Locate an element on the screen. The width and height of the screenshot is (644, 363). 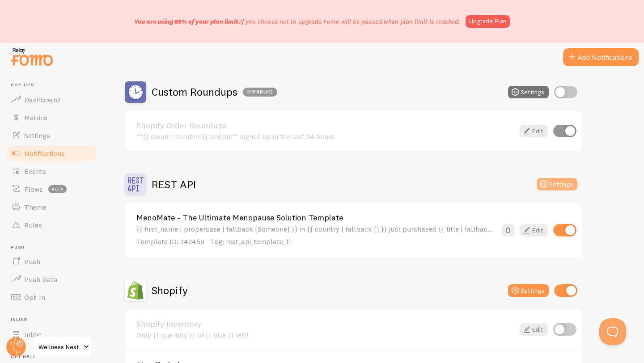
a: Settings is located at coordinates (52, 135).